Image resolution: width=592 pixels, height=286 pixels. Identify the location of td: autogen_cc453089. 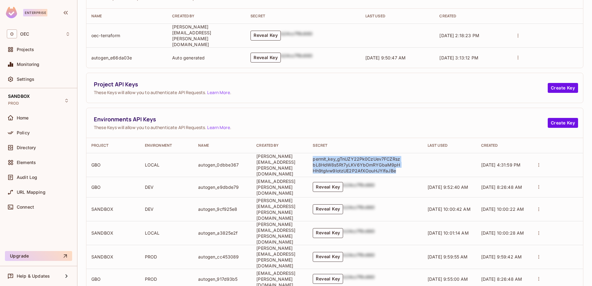
(222, 257).